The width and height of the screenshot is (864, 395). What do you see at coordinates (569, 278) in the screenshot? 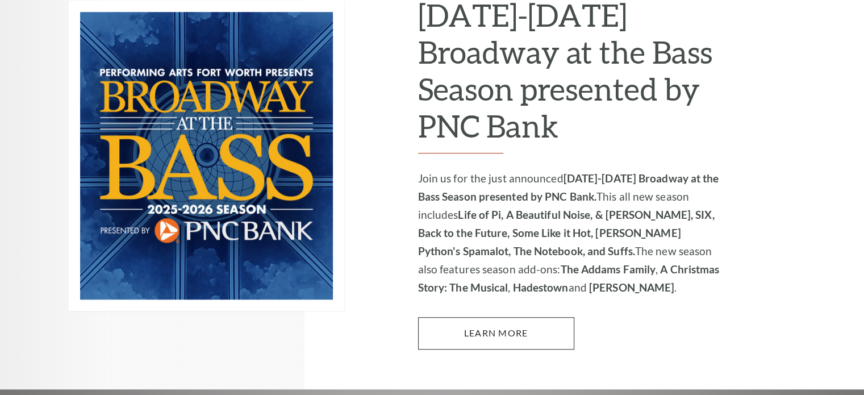
I see `strong: A Christmas Story: The Musical` at bounding box center [569, 278].